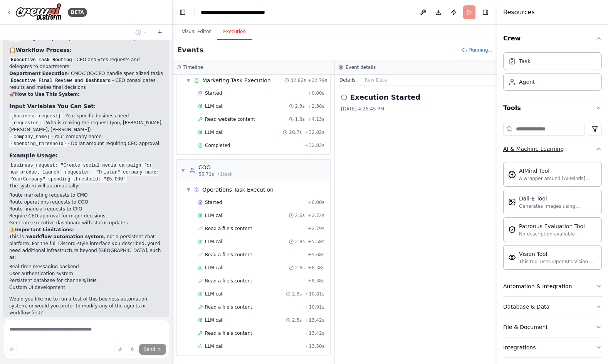 The width and height of the screenshot is (608, 364). I want to click on span: + 5.68s, so click(316, 255).